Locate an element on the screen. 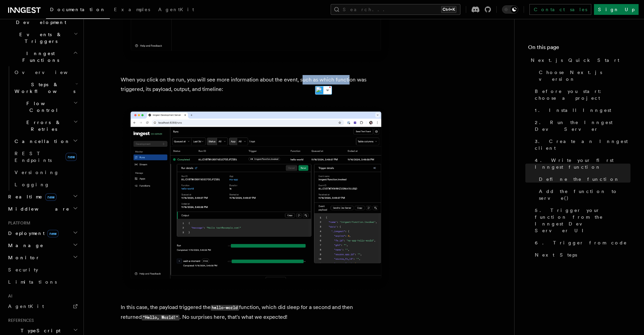  button: Steps & Workflows is located at coordinates (46, 88).